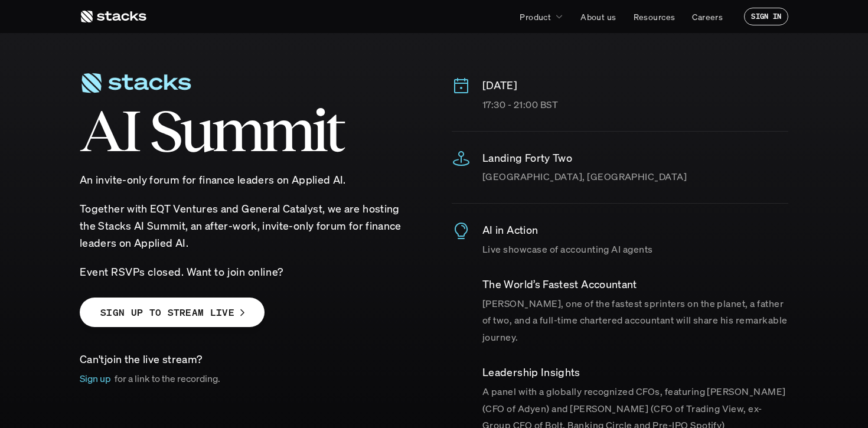 This screenshot has width=868, height=428. What do you see at coordinates (654, 16) in the screenshot?
I see `p: Resources` at bounding box center [654, 16].